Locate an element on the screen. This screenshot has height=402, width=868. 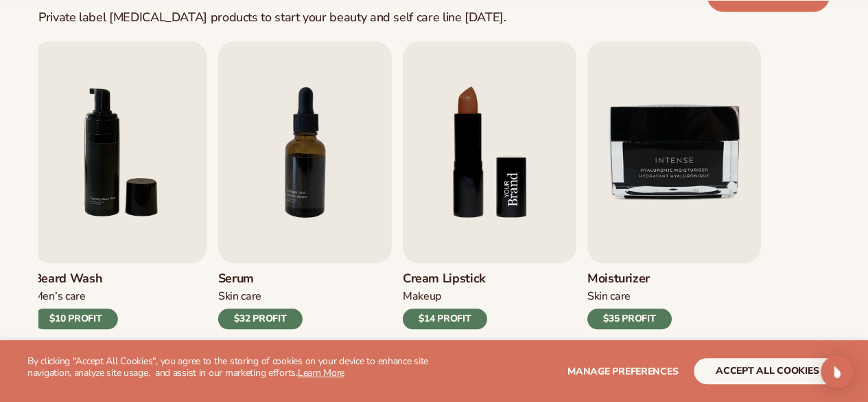
div: Makeup is located at coordinates (445, 296).